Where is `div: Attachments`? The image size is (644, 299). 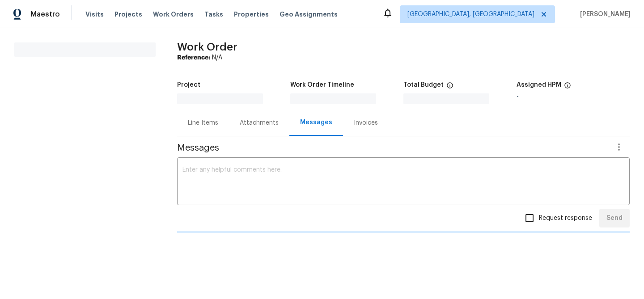
div: Attachments is located at coordinates (259, 123).